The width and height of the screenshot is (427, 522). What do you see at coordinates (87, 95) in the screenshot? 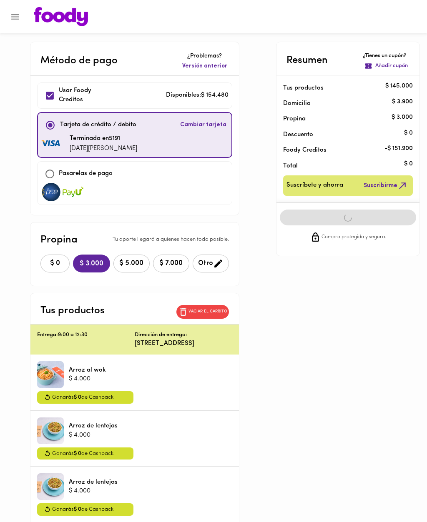
I see `p: Usar Foody Creditos` at bounding box center [87, 95].